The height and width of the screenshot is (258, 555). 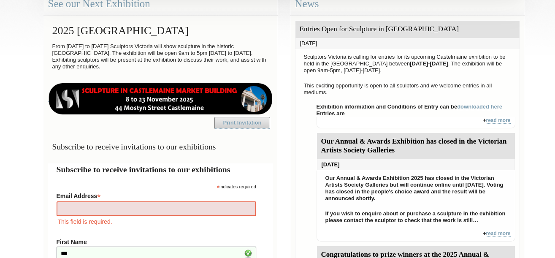 I want to click on p: Our Annual & Awards Exhibition 2025 has closed in the Victorian Artists Society Galleries but wil..., so click(x=416, y=188).